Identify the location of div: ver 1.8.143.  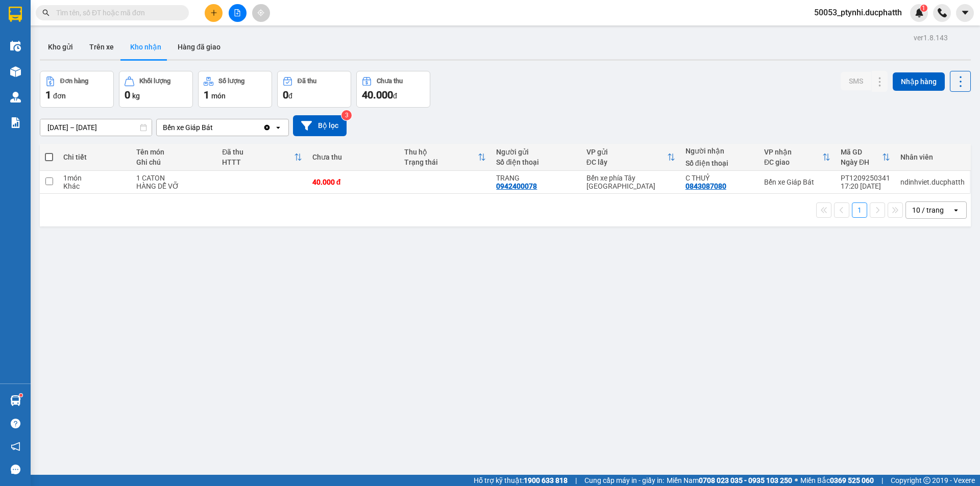
(931, 38).